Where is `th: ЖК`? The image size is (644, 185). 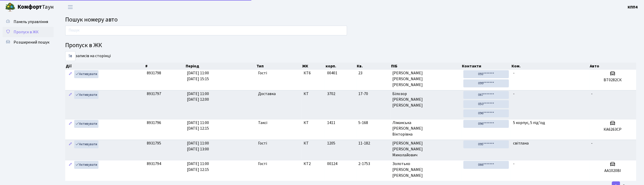 th: ЖК is located at coordinates (314, 66).